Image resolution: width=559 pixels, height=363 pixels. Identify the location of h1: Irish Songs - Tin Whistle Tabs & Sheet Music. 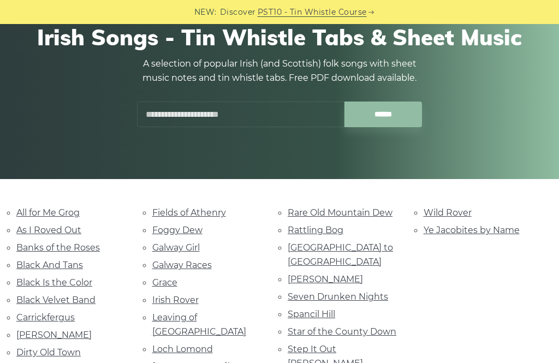
(280, 37).